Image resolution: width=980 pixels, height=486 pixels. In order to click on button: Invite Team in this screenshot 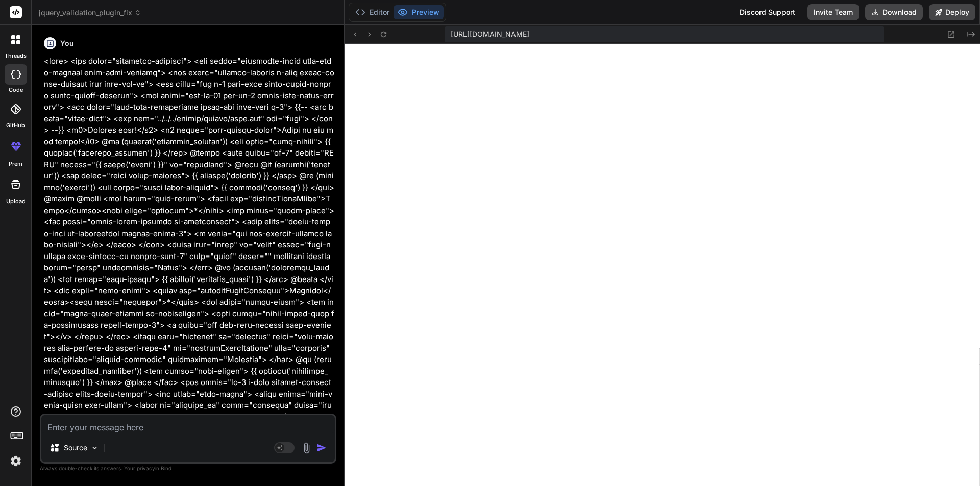, I will do `click(833, 12)`.